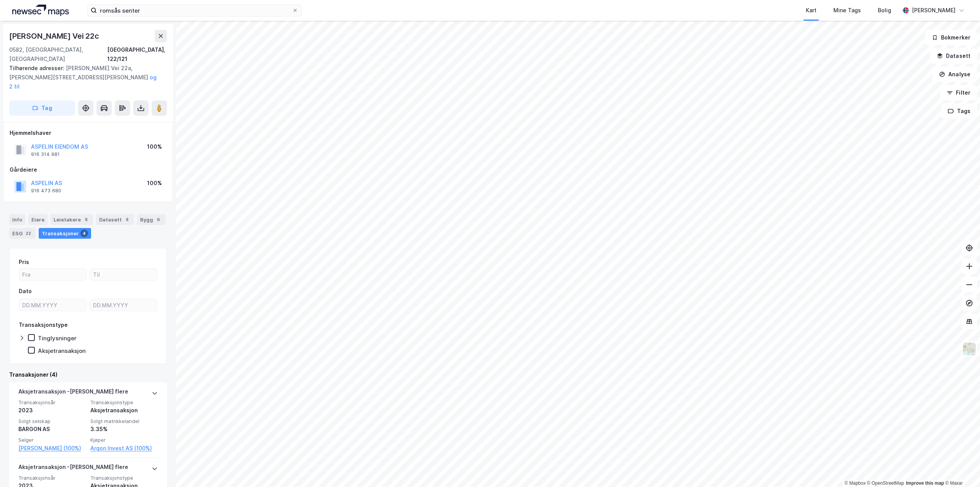 Image resolution: width=980 pixels, height=487 pixels. Describe the element at coordinates (124, 448) in the screenshot. I see `a: Argon Invest AS (100%)` at that location.